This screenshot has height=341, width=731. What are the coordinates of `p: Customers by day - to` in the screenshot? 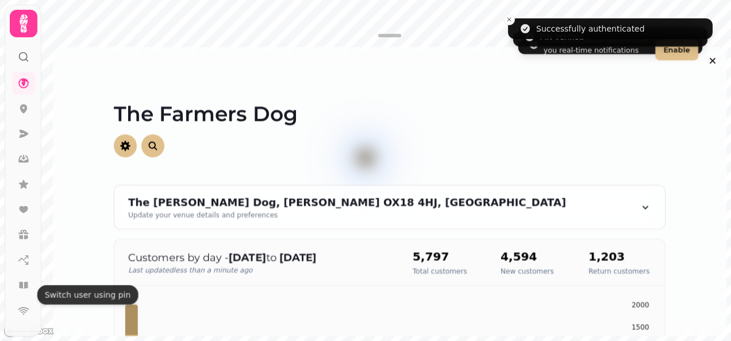 It's located at (259, 258).